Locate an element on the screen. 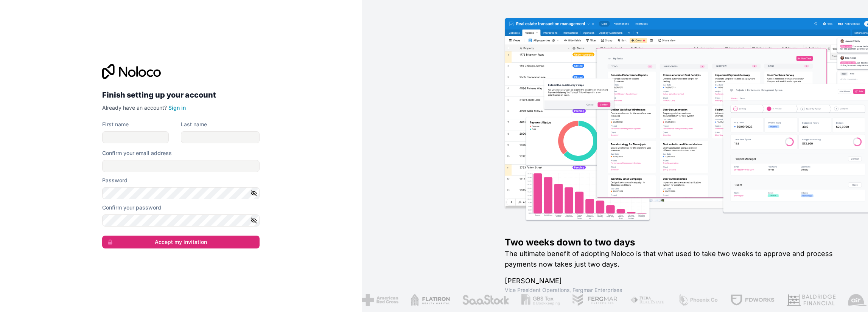  img: /assets/fergmar-CudnrXN5.png is located at coordinates (595, 300).